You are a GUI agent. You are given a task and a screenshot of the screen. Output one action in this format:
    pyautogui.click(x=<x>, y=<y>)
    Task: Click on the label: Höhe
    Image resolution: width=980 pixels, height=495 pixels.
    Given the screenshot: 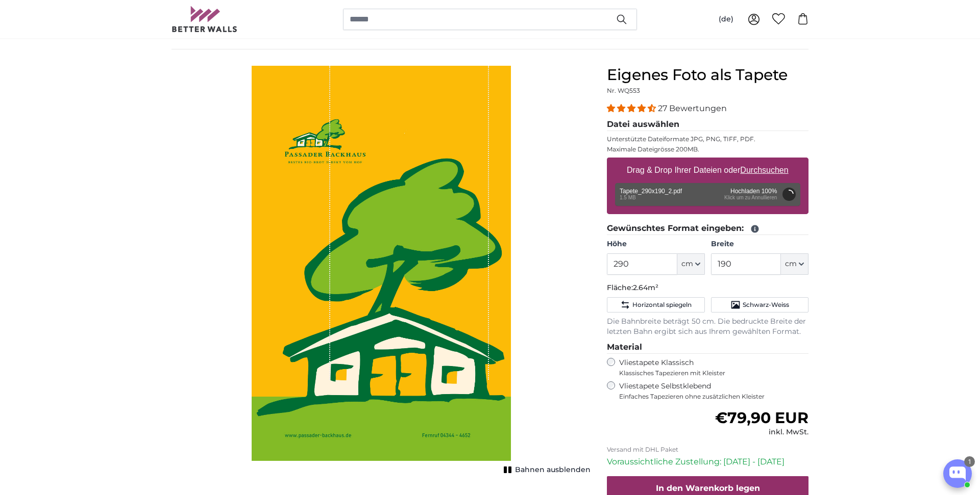 What is the action you would take?
    pyautogui.click(x=656, y=244)
    